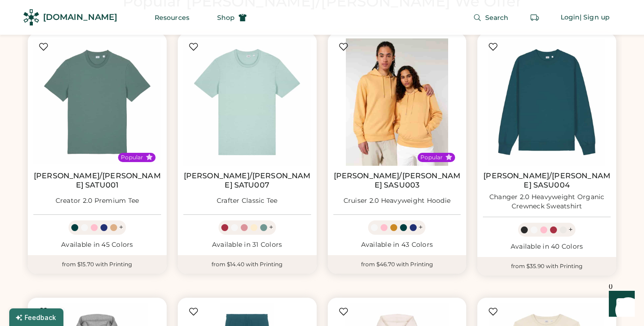 This screenshot has height=326, width=644. Describe the element at coordinates (226, 18) in the screenshot. I see `span: Shop` at that location.